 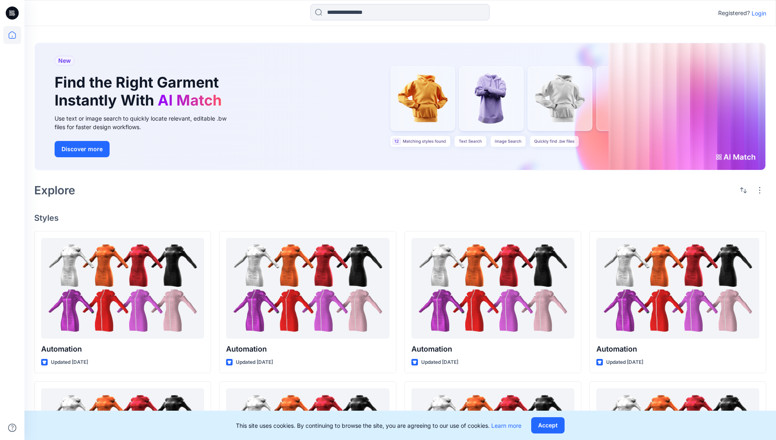 I want to click on h2: Explore, so click(x=55, y=190).